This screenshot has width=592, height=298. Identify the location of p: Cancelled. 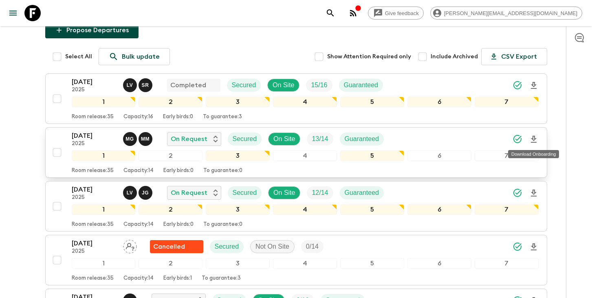
(169, 247).